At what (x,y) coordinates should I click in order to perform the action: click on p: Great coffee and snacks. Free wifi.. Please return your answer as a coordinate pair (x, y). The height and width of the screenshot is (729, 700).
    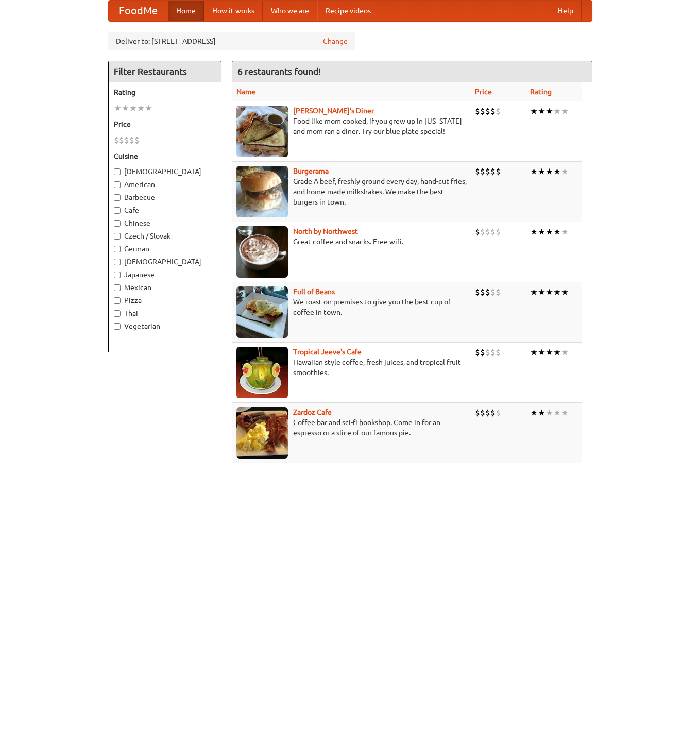
    Looking at the image, I should click on (351, 241).